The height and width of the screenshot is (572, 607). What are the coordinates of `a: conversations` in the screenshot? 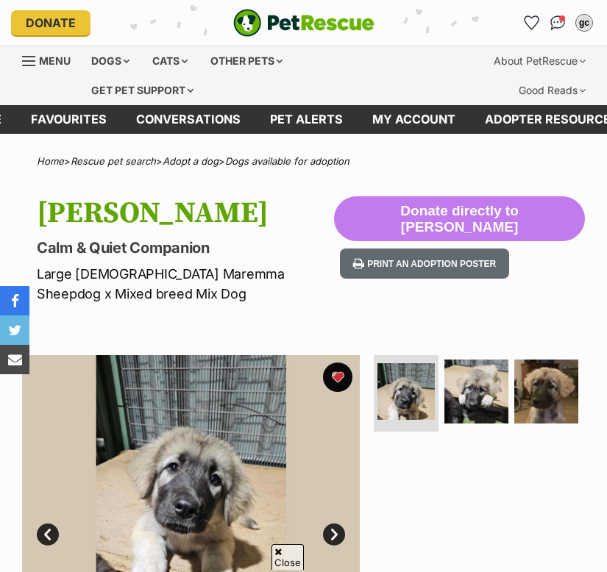 It's located at (188, 119).